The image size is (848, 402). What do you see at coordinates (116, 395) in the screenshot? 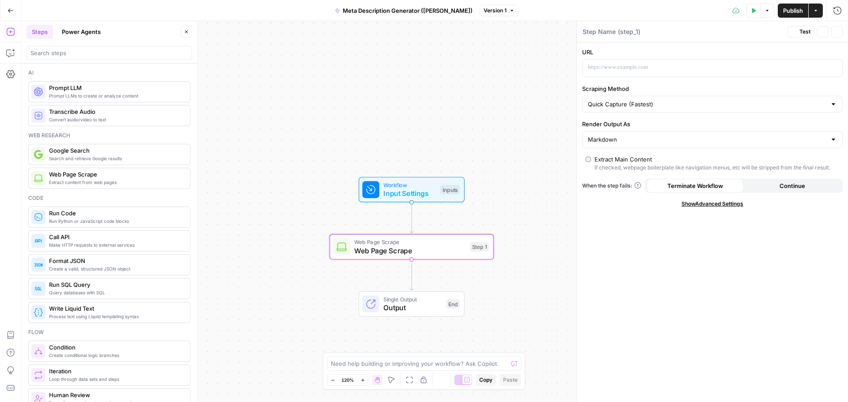
I see `span: Human Review` at bounding box center [116, 395].